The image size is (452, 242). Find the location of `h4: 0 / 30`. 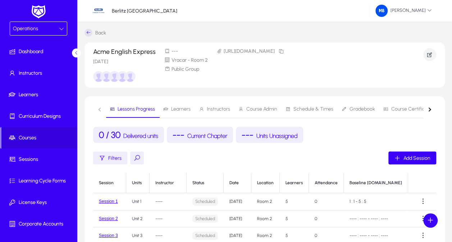

h4: 0 / 30 is located at coordinates (128, 135).